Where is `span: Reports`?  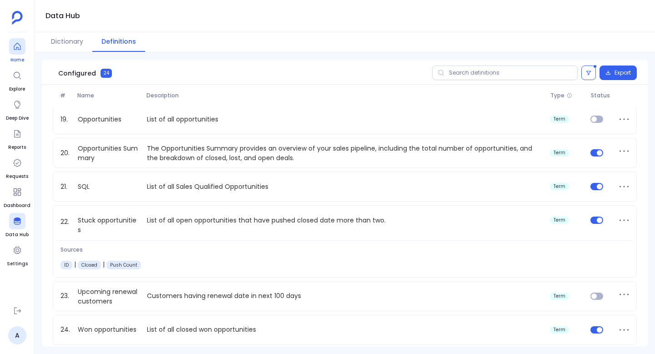 span: Reports is located at coordinates (17, 147).